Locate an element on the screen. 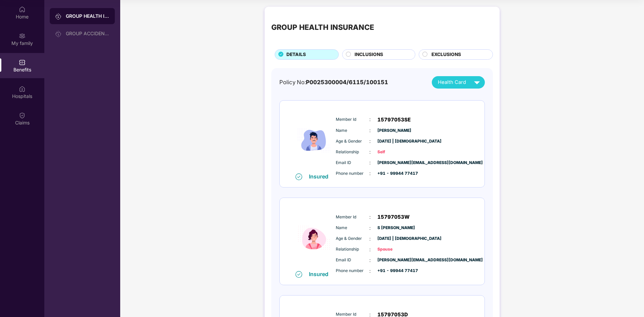 This screenshot has height=317, width=644. div: Policy No: is located at coordinates (334, 82).